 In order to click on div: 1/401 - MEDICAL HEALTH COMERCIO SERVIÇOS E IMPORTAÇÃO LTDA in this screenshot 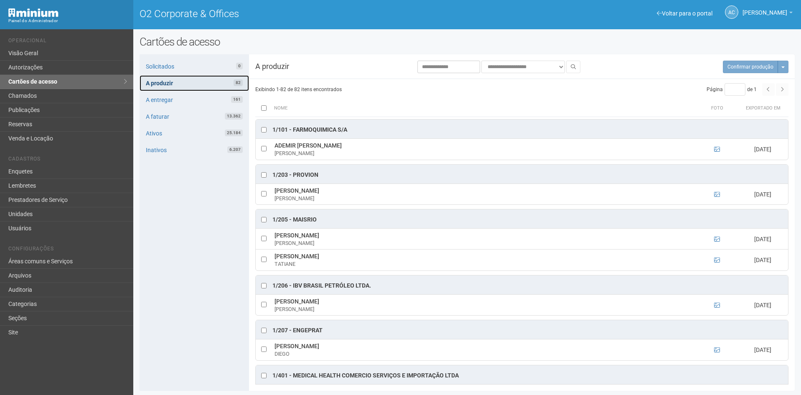, I will do `click(365, 375)`.